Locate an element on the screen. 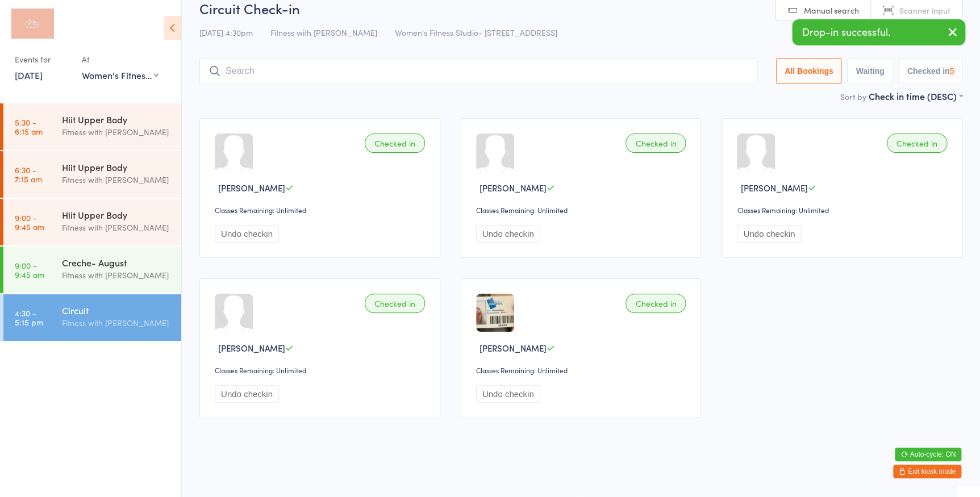 The width and height of the screenshot is (980, 497). div: Creche- August is located at coordinates (117, 263).